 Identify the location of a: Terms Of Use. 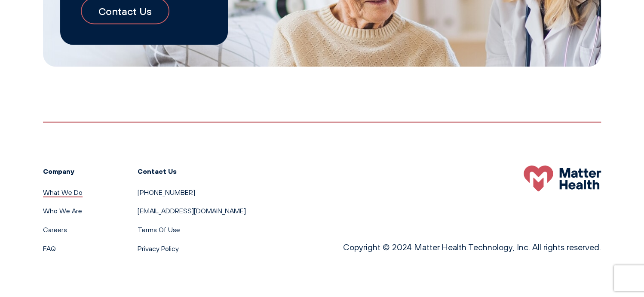
(159, 230).